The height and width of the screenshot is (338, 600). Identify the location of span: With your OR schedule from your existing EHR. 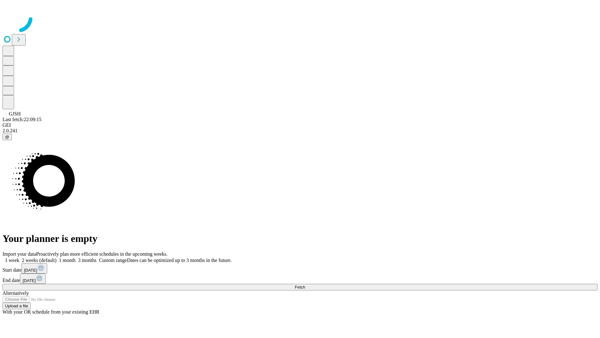
(51, 311).